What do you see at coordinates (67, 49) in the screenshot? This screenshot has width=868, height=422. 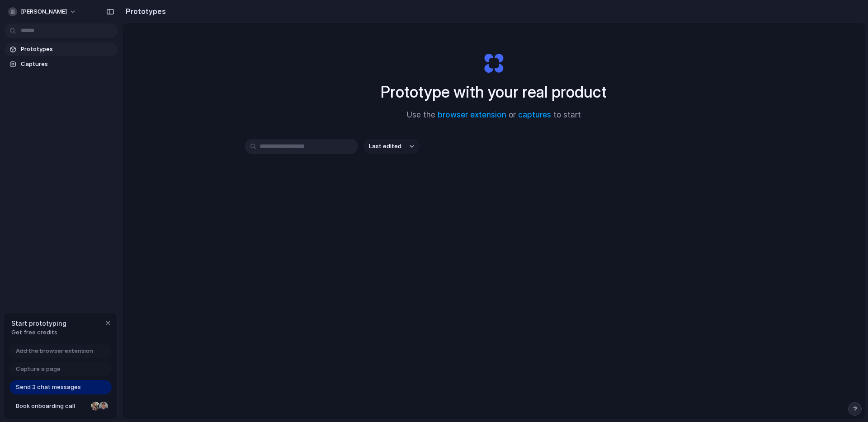 I see `span: Prototypes` at bounding box center [67, 49].